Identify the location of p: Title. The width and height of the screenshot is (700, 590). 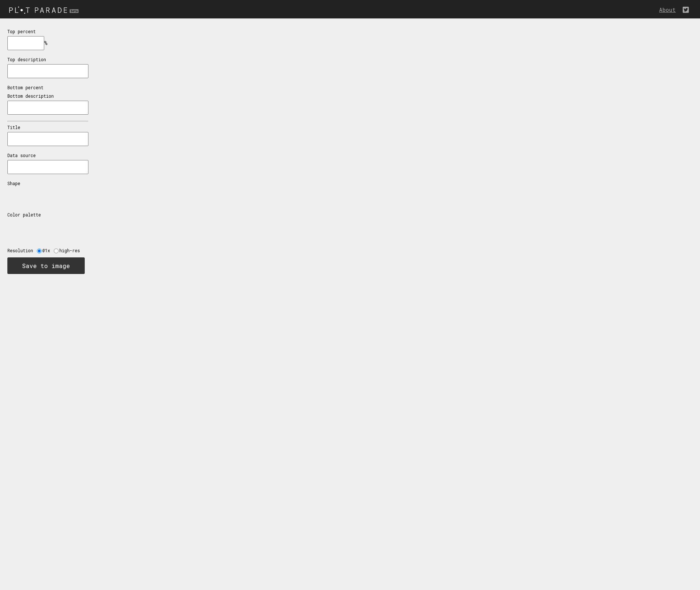
(48, 127).